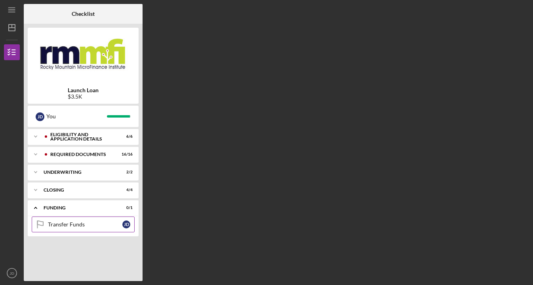 The image size is (533, 285). Describe the element at coordinates (82, 137) in the screenshot. I see `div: Eligibility and Application Details` at that location.